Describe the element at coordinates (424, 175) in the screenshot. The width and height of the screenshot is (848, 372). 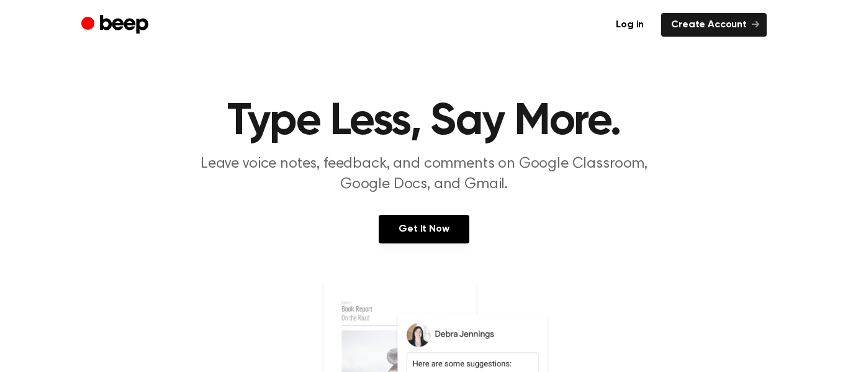
I see `p: Leave voice notes, feedback, and comments on Google Classroom, Google Docs, and Gmail.` at that location.